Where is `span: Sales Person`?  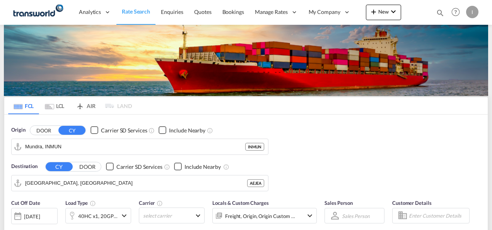
span: Sales Person is located at coordinates (339, 203).